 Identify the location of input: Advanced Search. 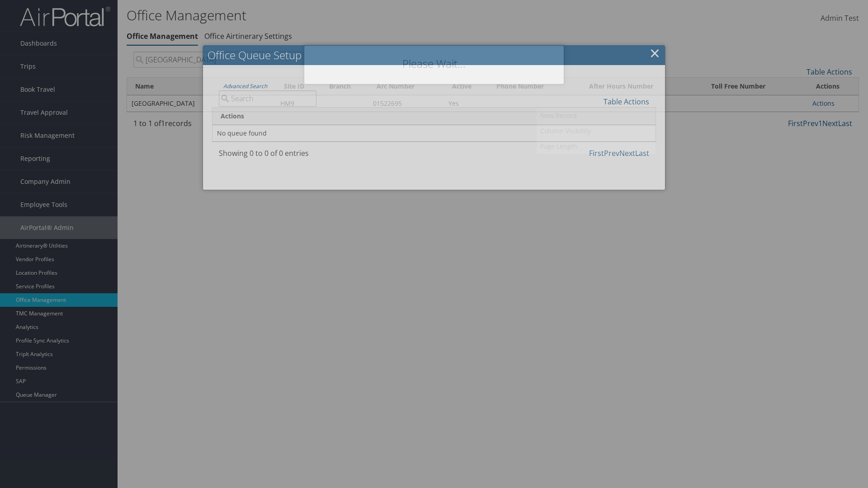
(268, 99).